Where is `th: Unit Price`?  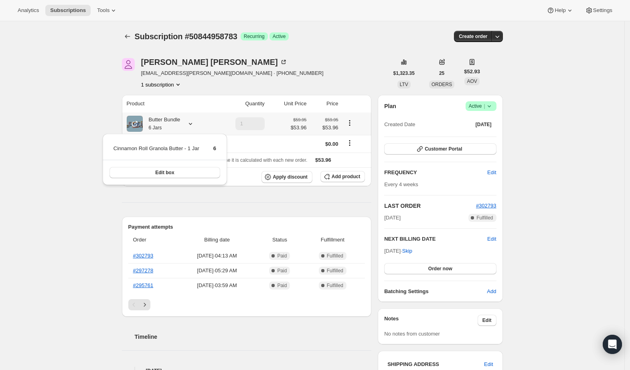 th: Unit Price is located at coordinates (288, 104).